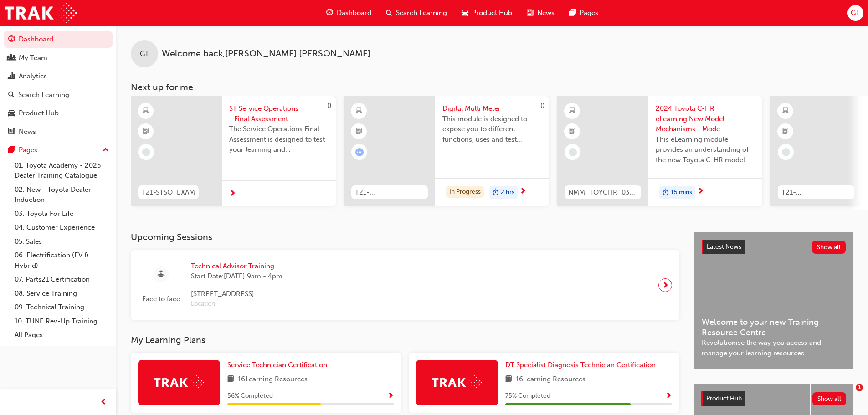 This screenshot has height=415, width=868. What do you see at coordinates (348, 13) in the screenshot?
I see `a: guage-iconDashboard` at bounding box center [348, 13].